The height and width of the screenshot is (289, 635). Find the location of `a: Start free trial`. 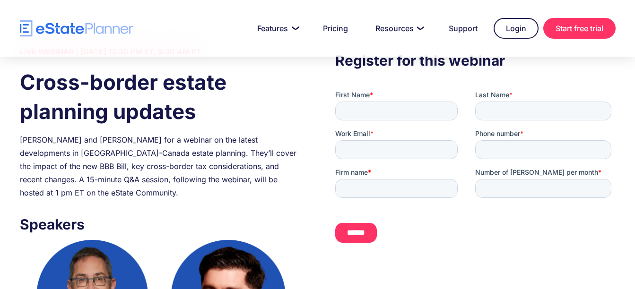

a: Start free trial is located at coordinates (579, 28).